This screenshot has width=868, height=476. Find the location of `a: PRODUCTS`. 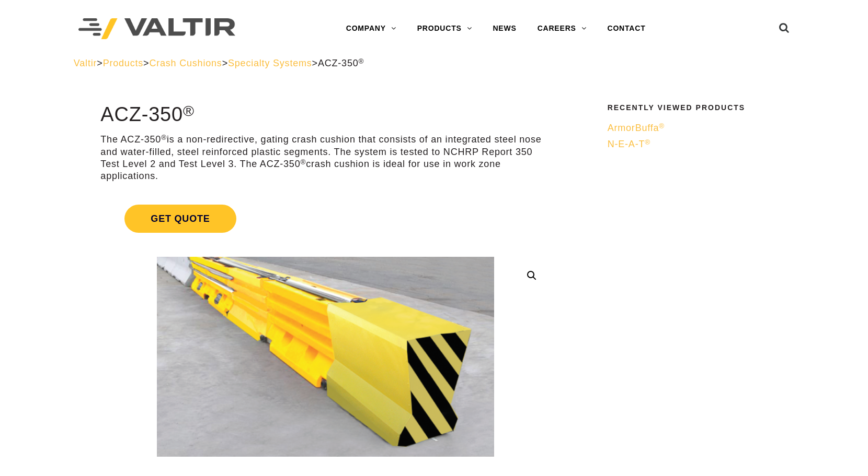

a: PRODUCTS is located at coordinates (445, 29).